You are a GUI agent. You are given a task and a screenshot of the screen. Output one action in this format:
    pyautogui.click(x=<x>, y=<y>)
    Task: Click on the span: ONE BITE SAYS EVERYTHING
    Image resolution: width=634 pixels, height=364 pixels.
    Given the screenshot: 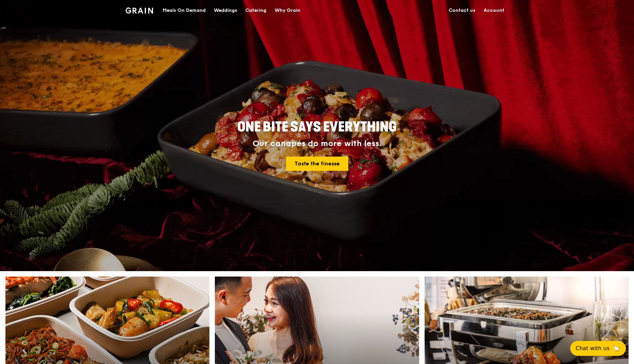 What is the action you would take?
    pyautogui.click(x=317, y=127)
    